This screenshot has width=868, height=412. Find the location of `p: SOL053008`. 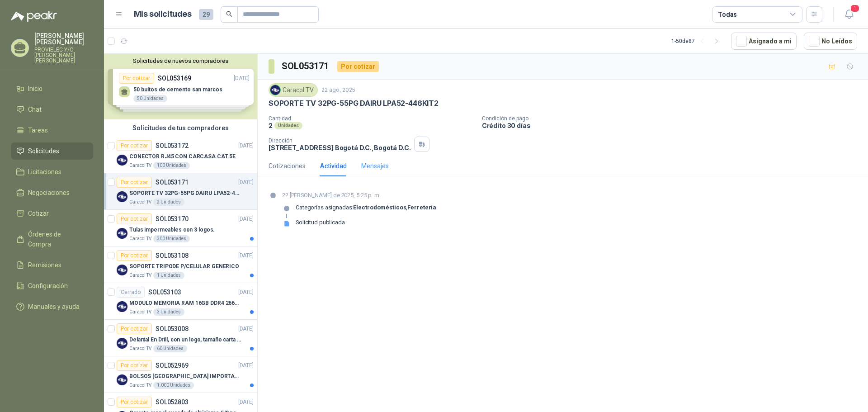

p: SOL053008 is located at coordinates (172, 328).